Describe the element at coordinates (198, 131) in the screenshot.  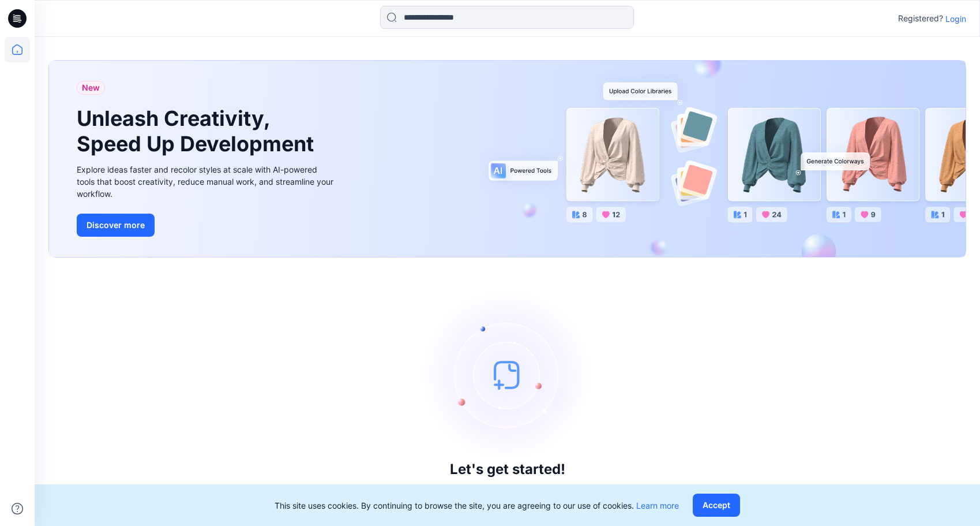
I see `h1: Unleash Creativity, Speed Up Development` at that location.